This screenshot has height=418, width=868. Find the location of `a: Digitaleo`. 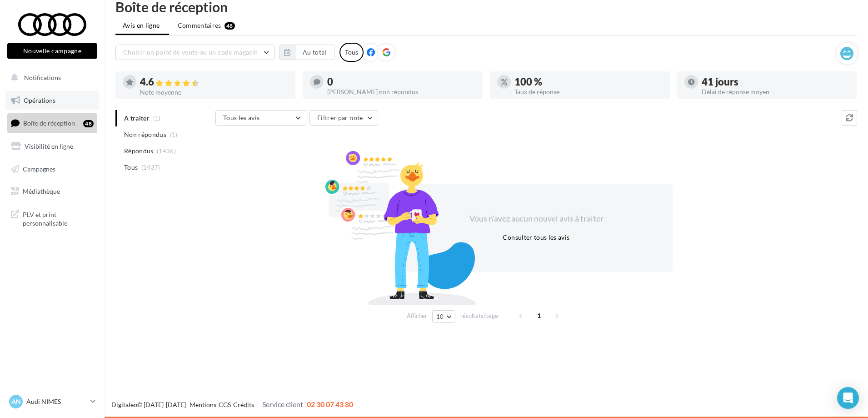

a: Digitaleo is located at coordinates (124, 404).